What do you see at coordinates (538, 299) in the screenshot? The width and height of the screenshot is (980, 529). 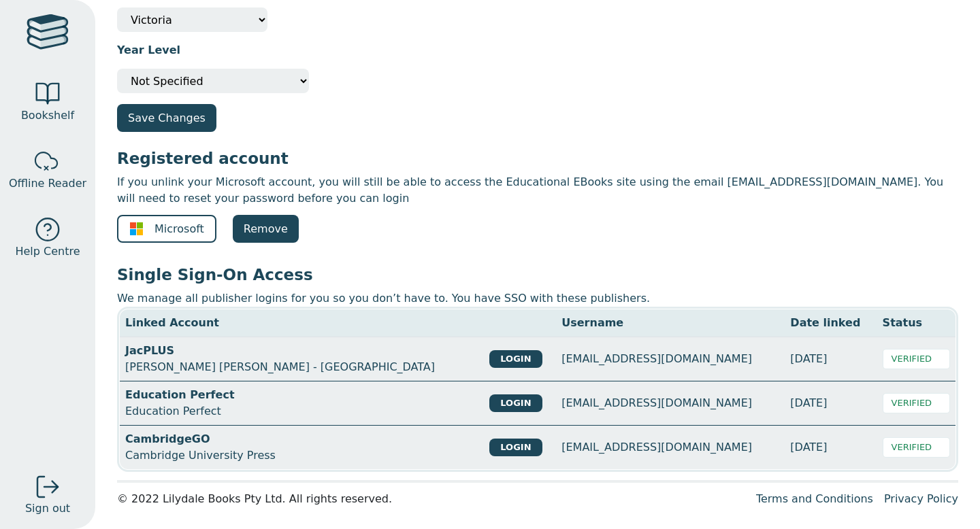 I see `p: We manage all publisher logins for you so you don’t have to. You have SSO with these publishers.` at bounding box center [538, 299].